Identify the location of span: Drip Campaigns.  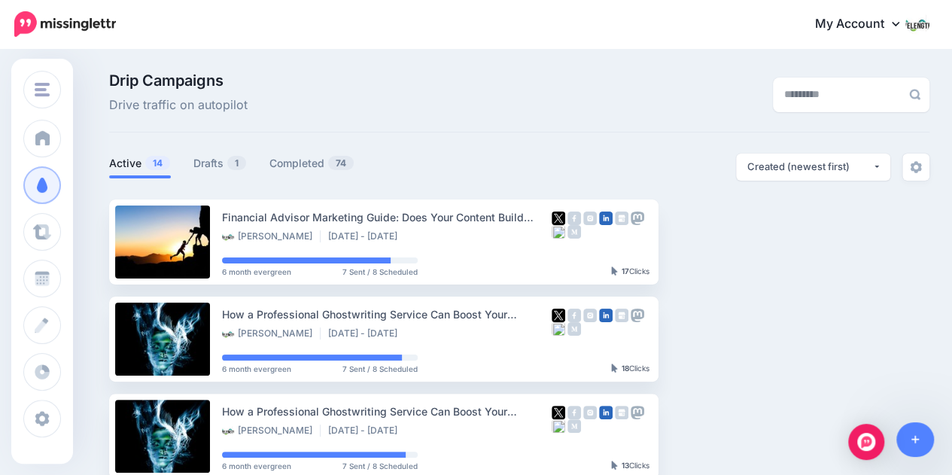
(178, 81).